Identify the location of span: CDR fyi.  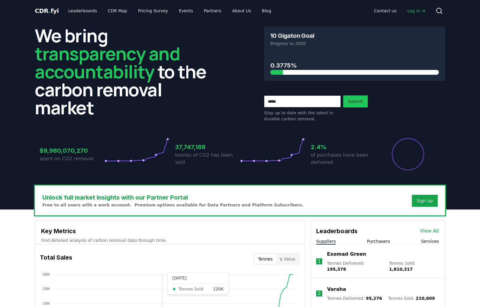
(47, 11).